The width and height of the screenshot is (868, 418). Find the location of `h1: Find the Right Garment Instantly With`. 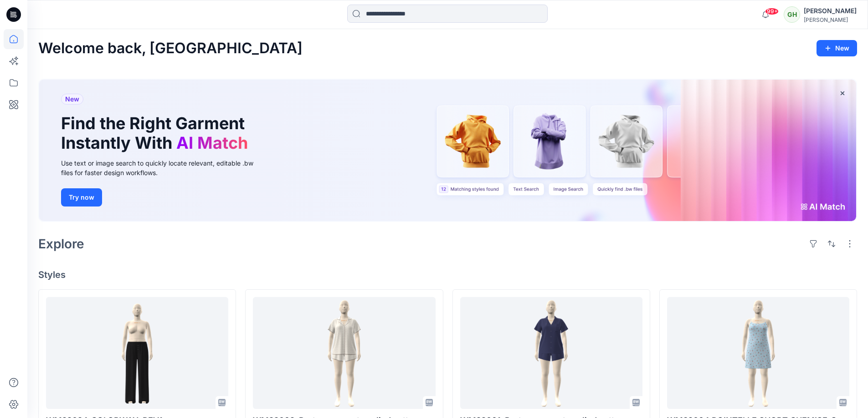

h1: Find the Right Garment Instantly With is located at coordinates (156, 133).